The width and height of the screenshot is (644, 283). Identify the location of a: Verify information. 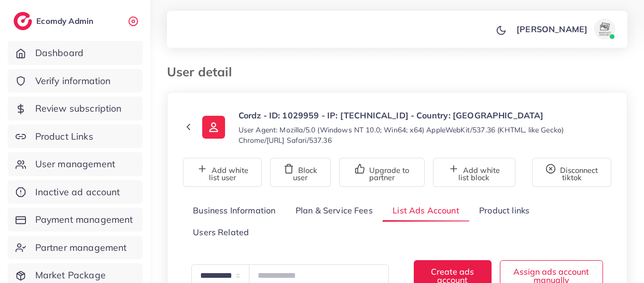
(75, 81).